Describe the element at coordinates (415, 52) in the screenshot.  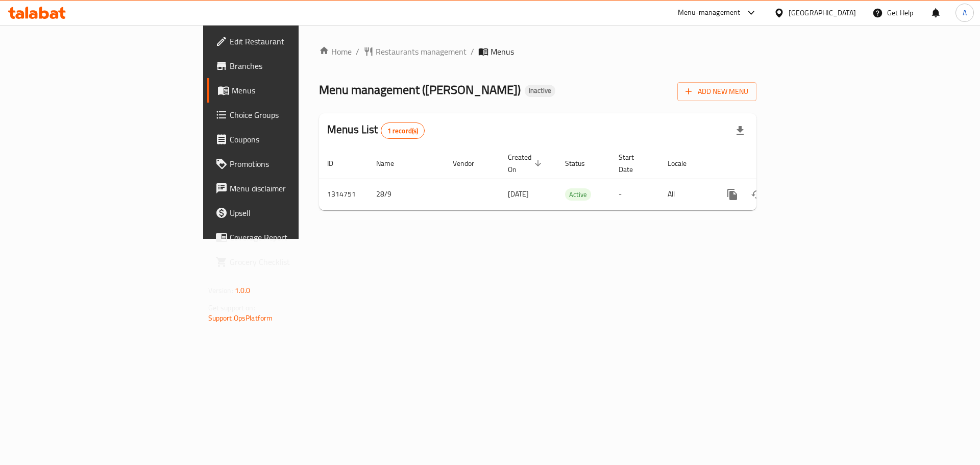
I see `a: Restaurants management` at that location.